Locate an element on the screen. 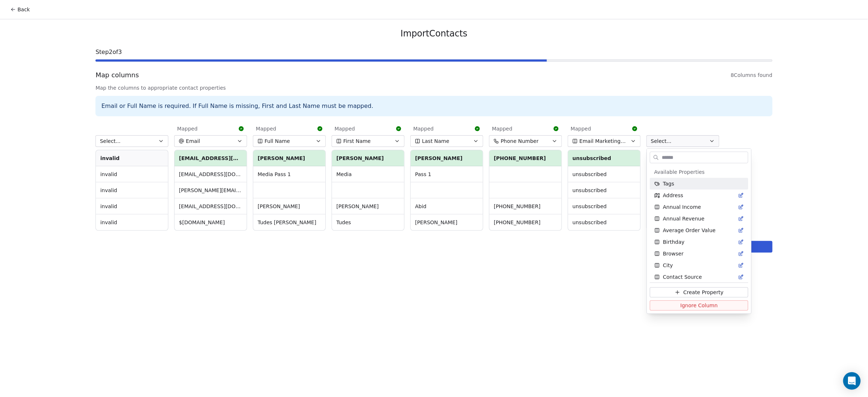  span: Available Properties is located at coordinates (680, 172).